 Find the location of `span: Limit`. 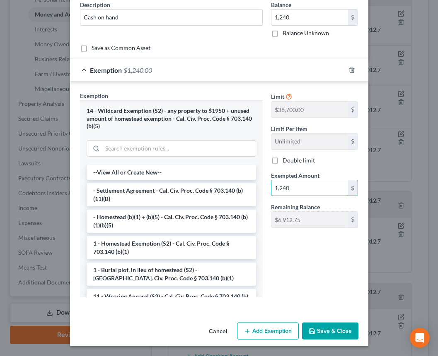

span: Limit is located at coordinates (277, 96).